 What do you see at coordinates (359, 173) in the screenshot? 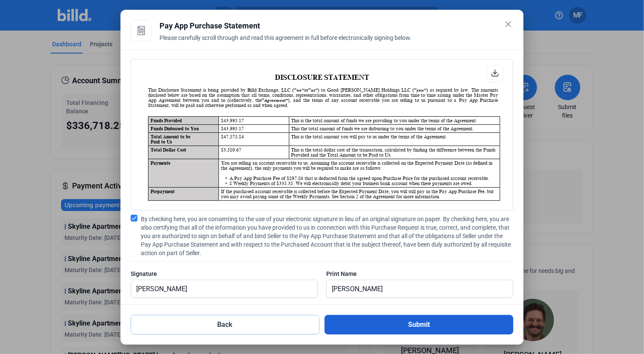
I see `td: You are selling an account receivable to us. Assuming the account receivable is collected on the ...` at bounding box center [359, 173].